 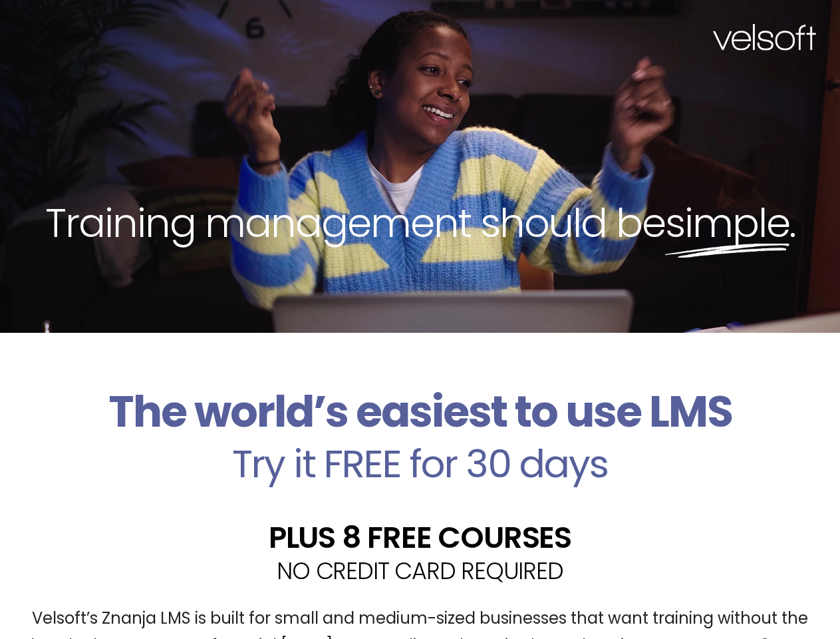 What do you see at coordinates (420, 570) in the screenshot?
I see `h2: NO CREDIT CARD REQUIRED` at bounding box center [420, 570].